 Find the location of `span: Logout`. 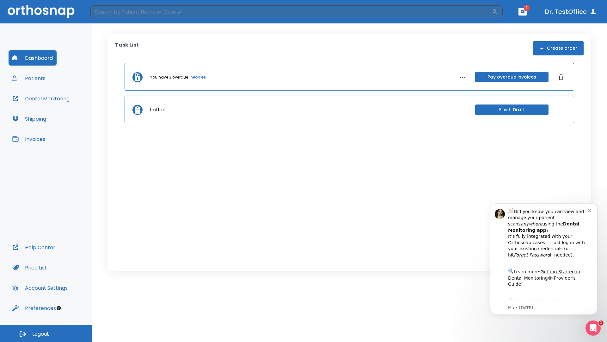

span: Logout is located at coordinates (40, 334).